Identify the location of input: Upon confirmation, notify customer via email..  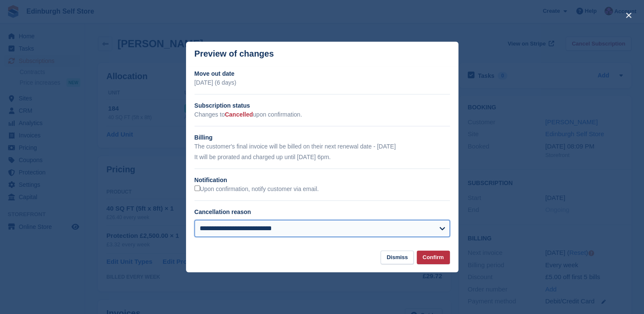
(197, 188).